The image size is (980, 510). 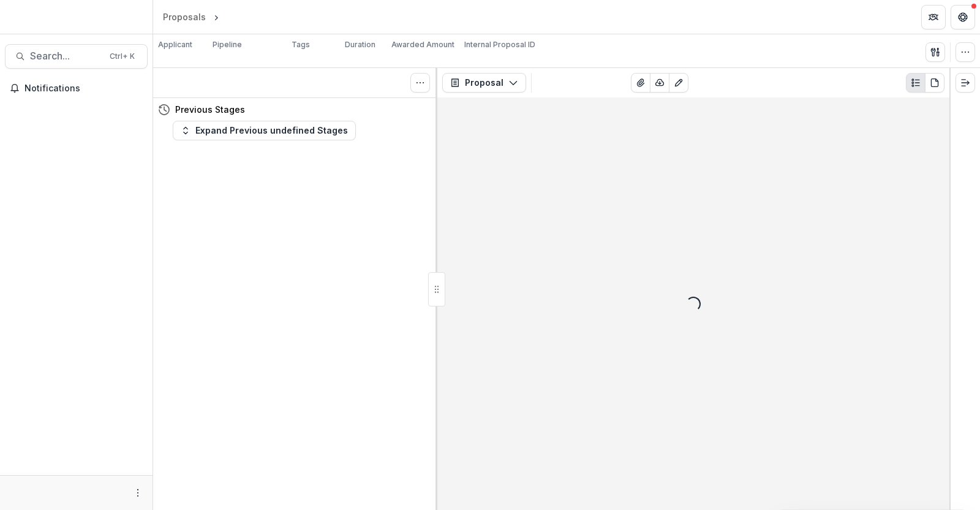 I want to click on div: Proposals, so click(x=184, y=17).